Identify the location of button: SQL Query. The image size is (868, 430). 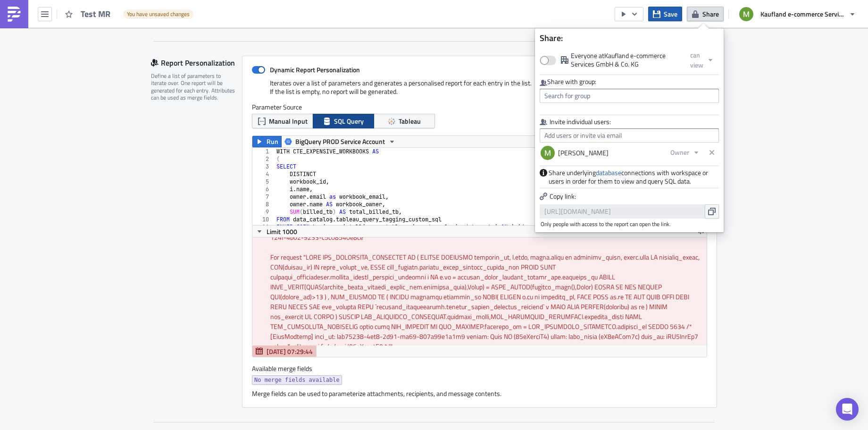
(344, 121).